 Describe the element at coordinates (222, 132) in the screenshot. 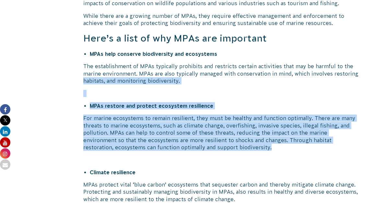

I see `p: For marine ecosystems to remain resilient, they must be healthy and function optimally. There are...` at that location.